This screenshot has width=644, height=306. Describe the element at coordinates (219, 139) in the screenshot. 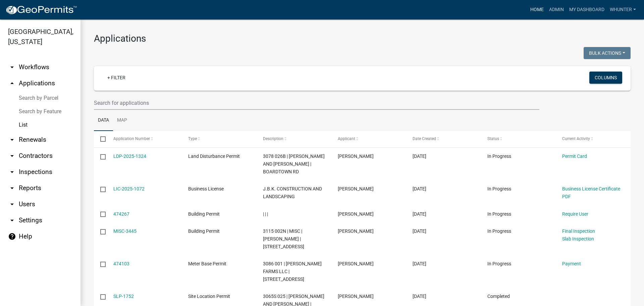

I see `datatable-header-cell: Type` at that location.